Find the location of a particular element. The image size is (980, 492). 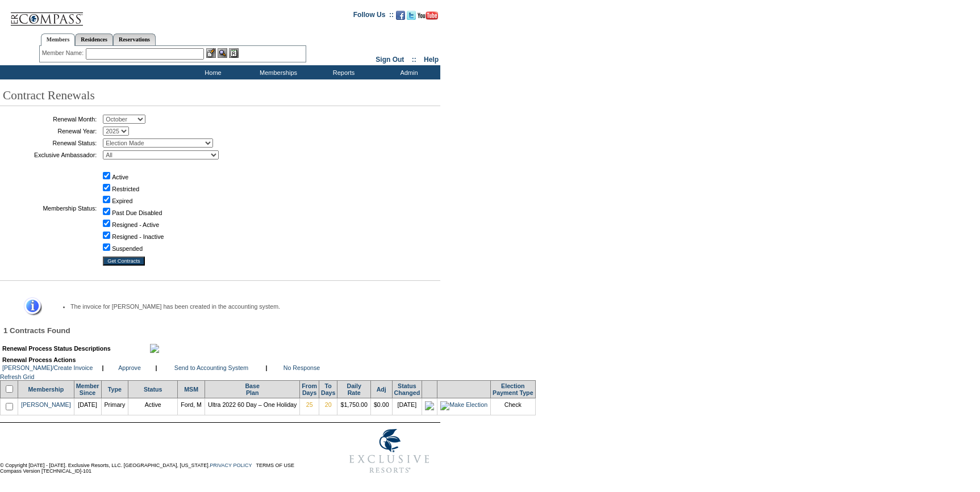

a: Membership is located at coordinates (45, 389).